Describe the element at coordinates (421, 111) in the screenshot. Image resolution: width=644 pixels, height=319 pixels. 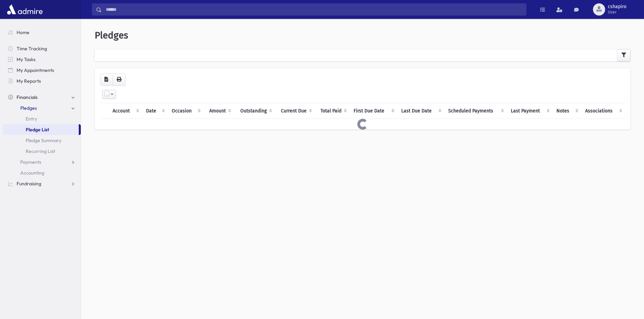
I see `th: Last Due Date` at that location.